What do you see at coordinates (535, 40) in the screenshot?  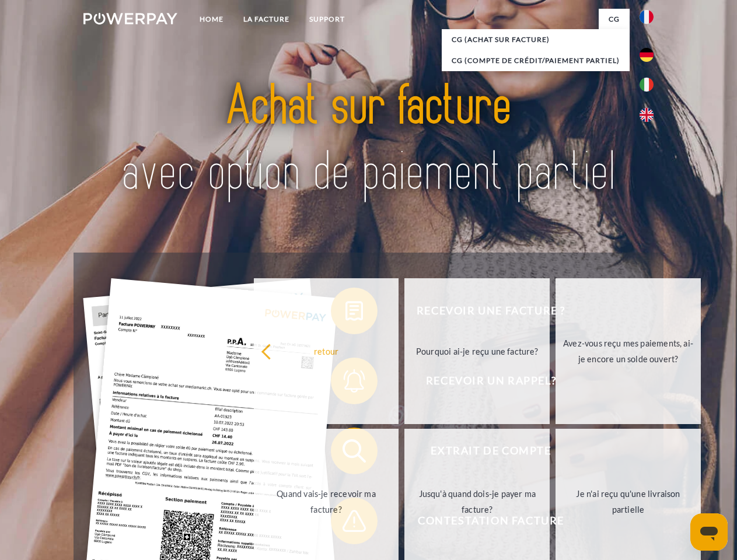 I see `a: CG (achat sur facture)` at bounding box center [535, 40].